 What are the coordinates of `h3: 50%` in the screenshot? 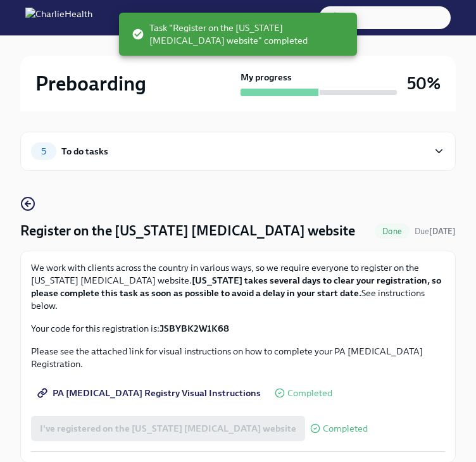 It's located at (423, 84).